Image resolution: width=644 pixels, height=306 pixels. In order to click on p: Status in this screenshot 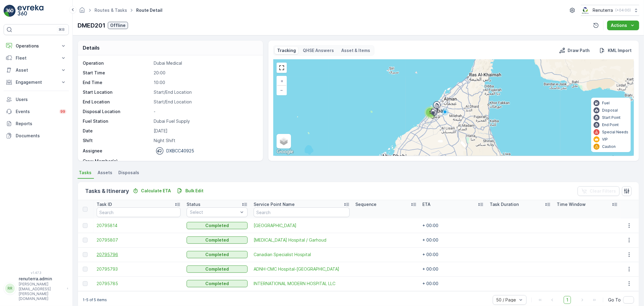, I will do `click(194, 204)`.